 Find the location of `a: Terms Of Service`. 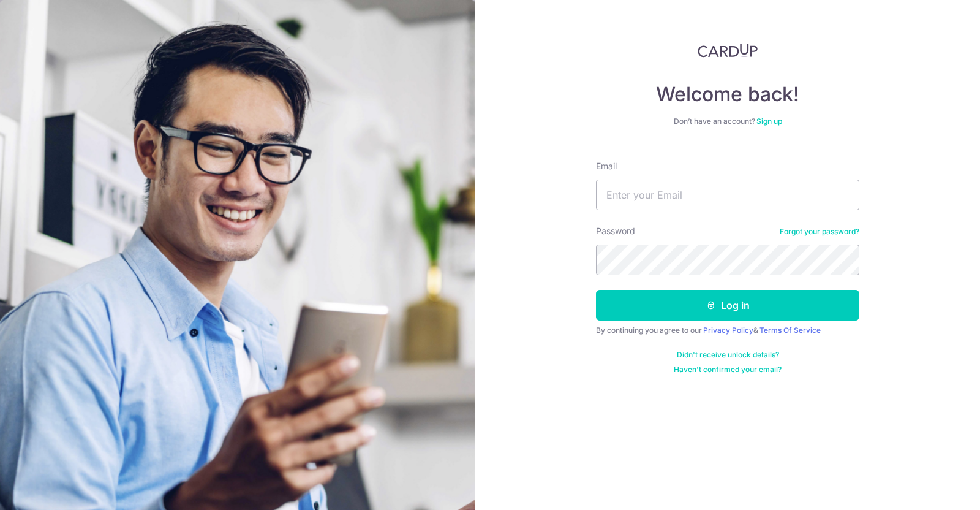

a: Terms Of Service is located at coordinates (790, 330).